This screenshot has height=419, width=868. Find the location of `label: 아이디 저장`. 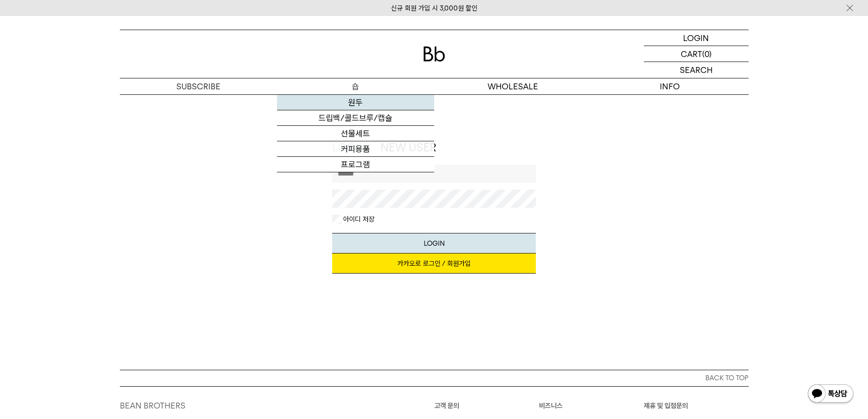

label: 아이디 저장 is located at coordinates (357, 219).